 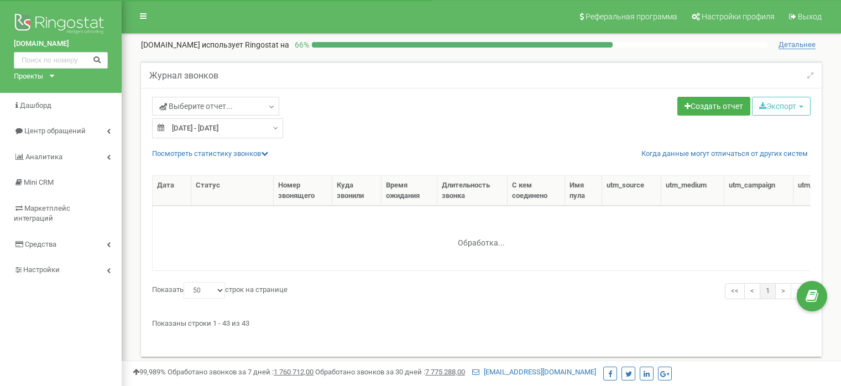 I want to click on th: Время ожидания, so click(x=409, y=191).